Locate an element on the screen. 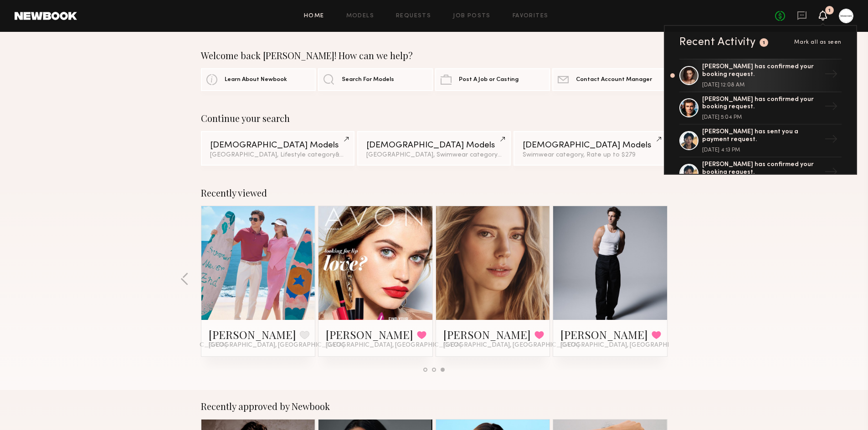 The width and height of the screenshot is (868, 430). div: Recent Activity is located at coordinates (718, 43).